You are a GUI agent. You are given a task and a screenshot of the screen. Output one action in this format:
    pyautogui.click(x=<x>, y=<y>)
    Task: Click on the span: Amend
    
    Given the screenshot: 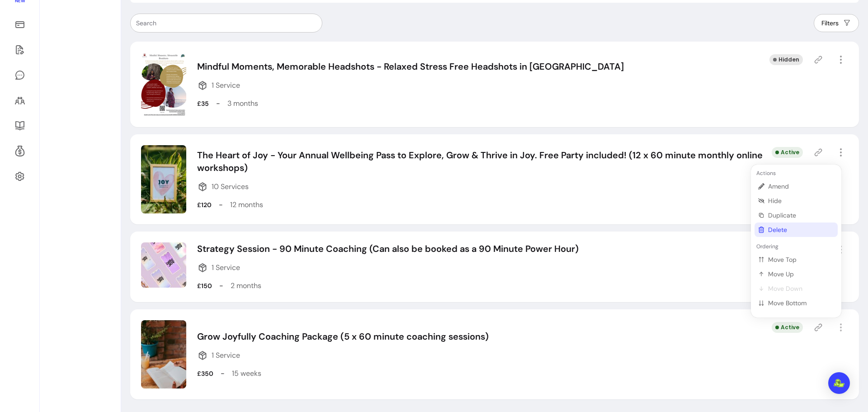 What is the action you would take?
    pyautogui.click(x=801, y=186)
    